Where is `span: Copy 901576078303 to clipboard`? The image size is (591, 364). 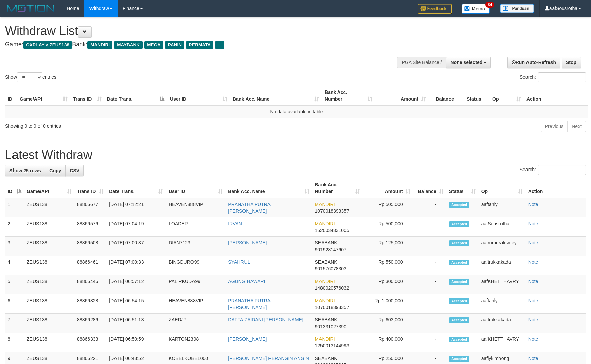 span: Copy 901576078303 to clipboard is located at coordinates (330, 269).